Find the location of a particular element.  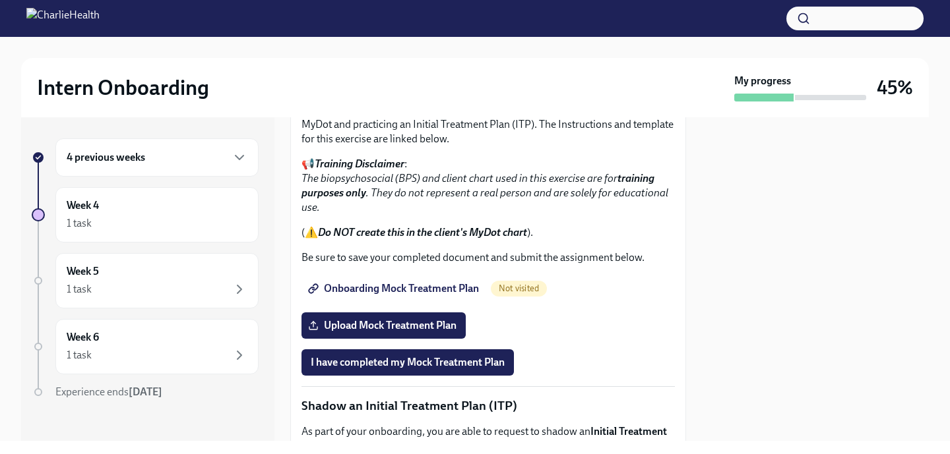

a: Week 51 task is located at coordinates (145, 281).